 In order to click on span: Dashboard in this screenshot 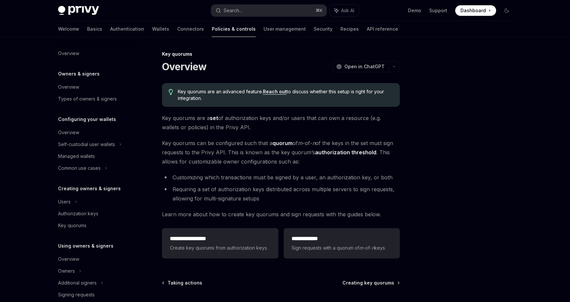, I will do `click(473, 11)`.